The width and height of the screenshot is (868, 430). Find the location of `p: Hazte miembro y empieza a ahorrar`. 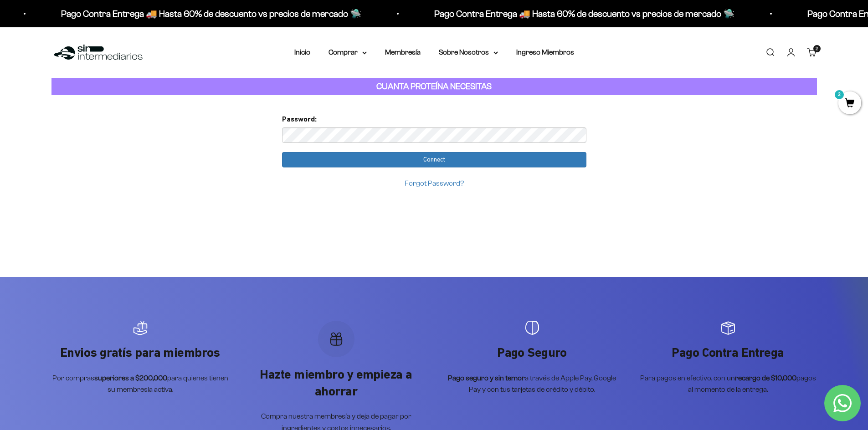

p: Hazte miembro y empieza a ahorrar is located at coordinates (337, 383).